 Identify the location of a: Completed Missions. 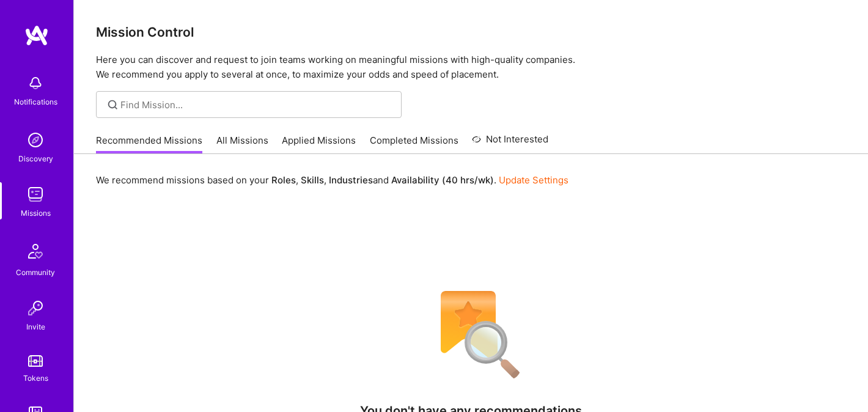
(413, 144).